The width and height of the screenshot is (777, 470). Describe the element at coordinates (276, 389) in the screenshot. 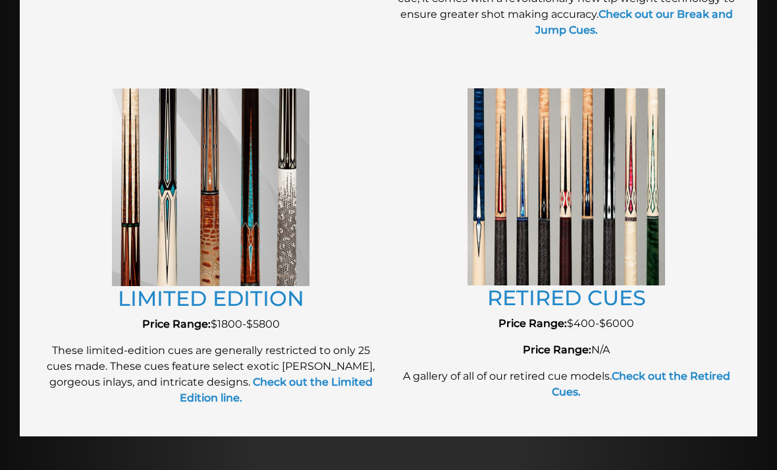

I see `a: Check out the Limited Edition line.` at that location.